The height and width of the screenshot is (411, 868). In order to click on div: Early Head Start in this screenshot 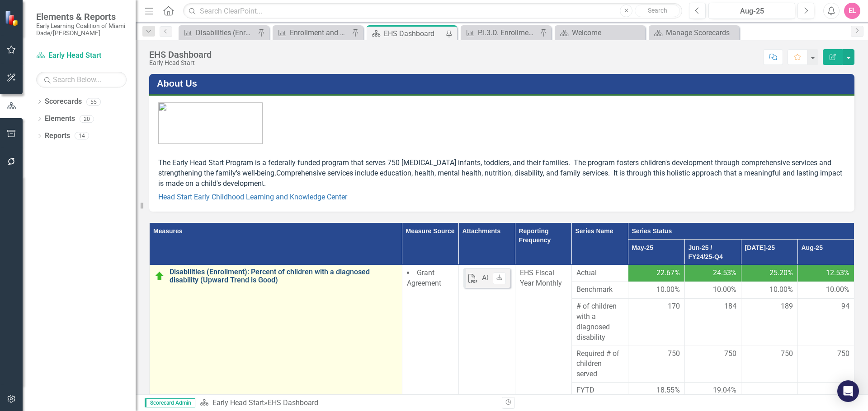, I will do `click(180, 63)`.